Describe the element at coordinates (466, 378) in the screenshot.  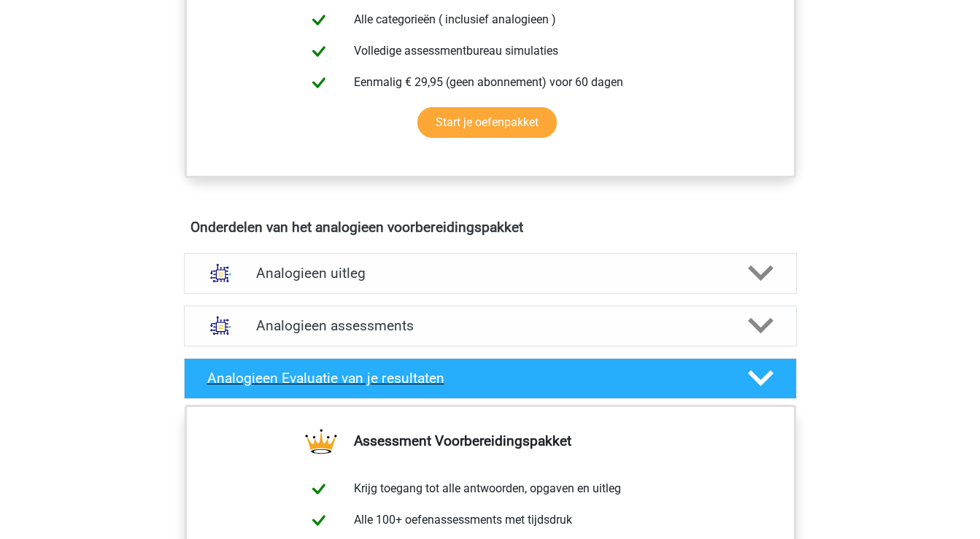
I see `h4: Analogieen Evaluatie van je resultaten` at that location.